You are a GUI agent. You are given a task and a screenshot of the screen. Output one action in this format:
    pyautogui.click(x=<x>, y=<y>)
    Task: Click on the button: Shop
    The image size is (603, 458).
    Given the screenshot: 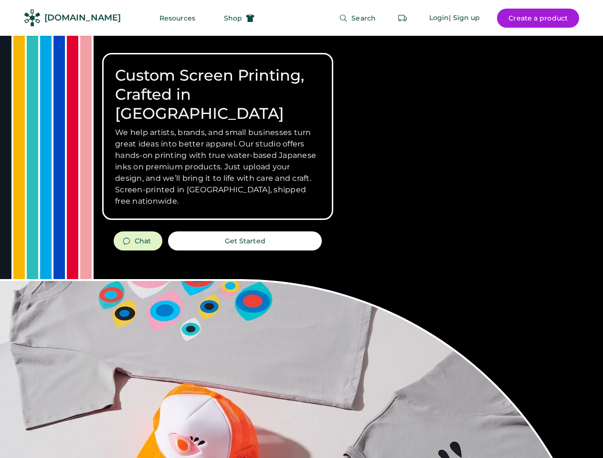 What is the action you would take?
    pyautogui.click(x=239, y=18)
    